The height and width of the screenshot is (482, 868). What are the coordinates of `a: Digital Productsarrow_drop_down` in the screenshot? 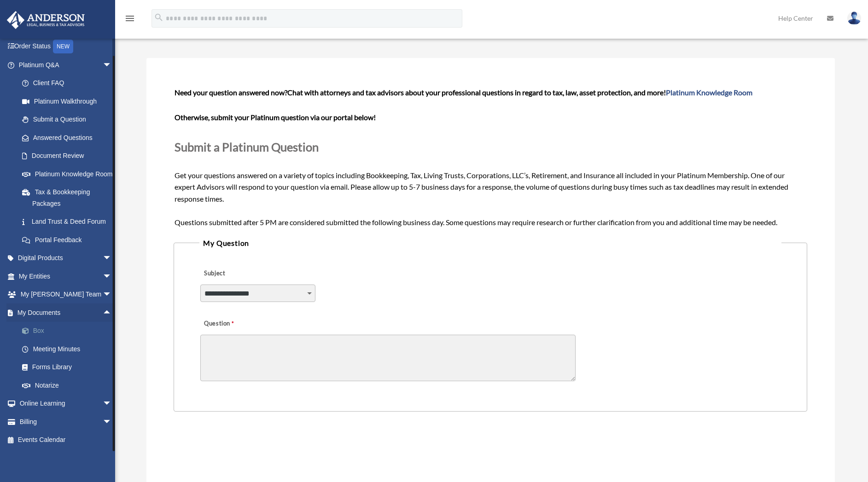 It's located at (66, 258).